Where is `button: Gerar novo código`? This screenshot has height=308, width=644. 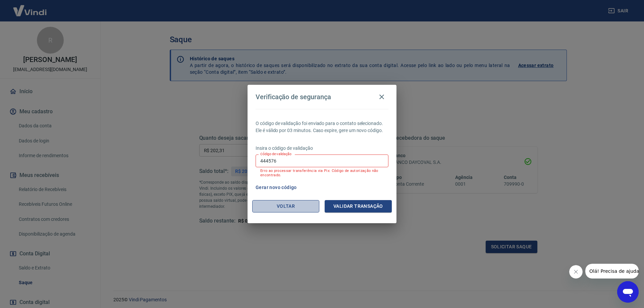 button: Gerar novo código is located at coordinates (276, 187).